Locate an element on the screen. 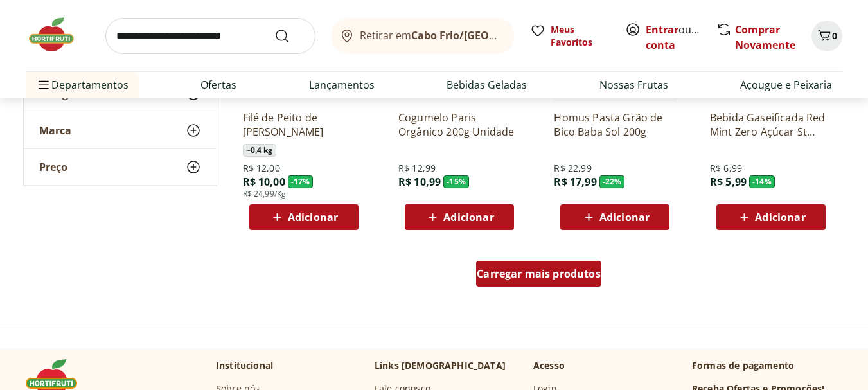  input: search is located at coordinates (210, 36).